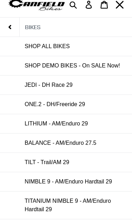 The image size is (132, 220). I want to click on span: BALANCE - AM/Enduro 27.5, so click(61, 144).